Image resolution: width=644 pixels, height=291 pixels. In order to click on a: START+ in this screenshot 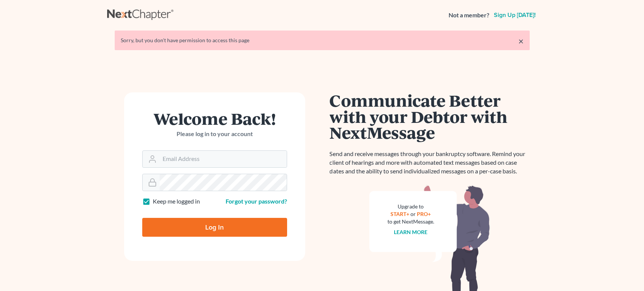, I will do `click(400, 214)`.